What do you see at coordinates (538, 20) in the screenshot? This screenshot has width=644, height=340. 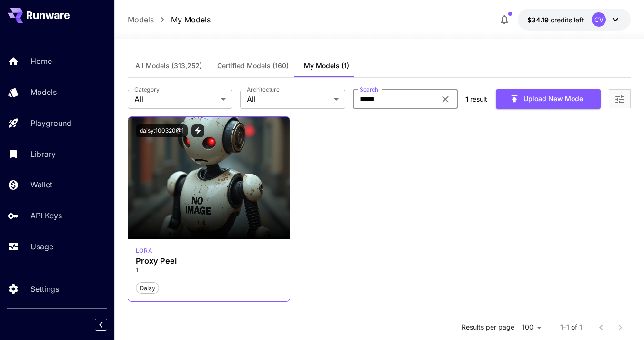 I see `span: $34.19` at bounding box center [538, 20].